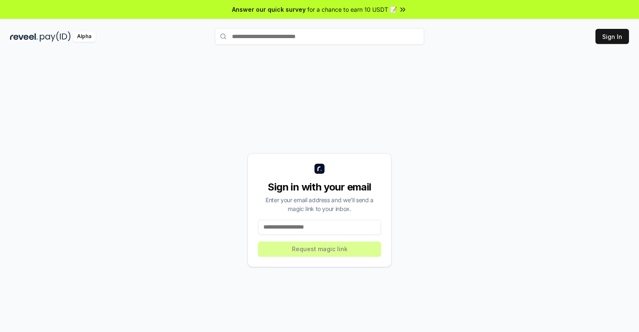  I want to click on div: Alpha, so click(84, 36).